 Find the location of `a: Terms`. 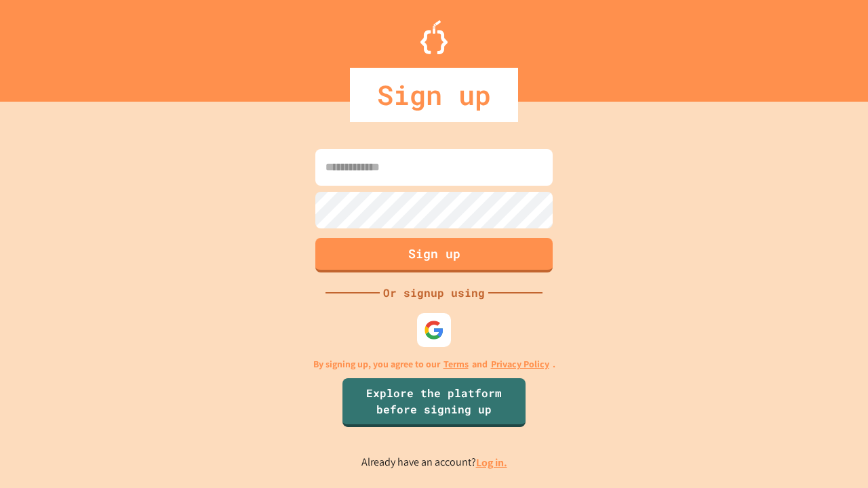

a: Terms is located at coordinates (456, 364).